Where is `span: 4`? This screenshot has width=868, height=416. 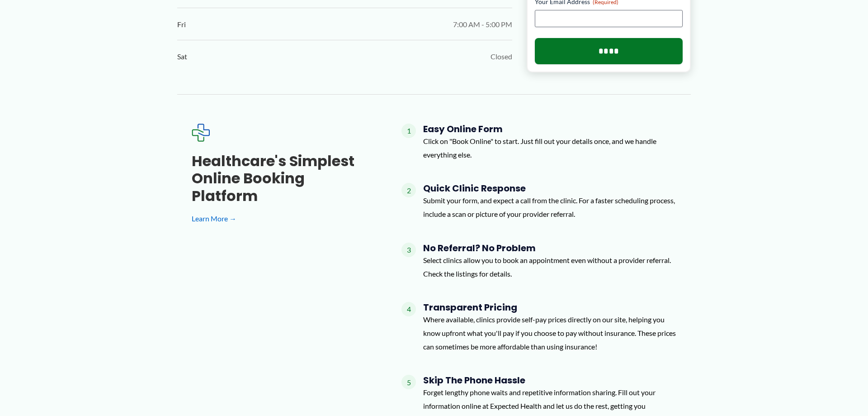
span: 4 is located at coordinates (409, 309).